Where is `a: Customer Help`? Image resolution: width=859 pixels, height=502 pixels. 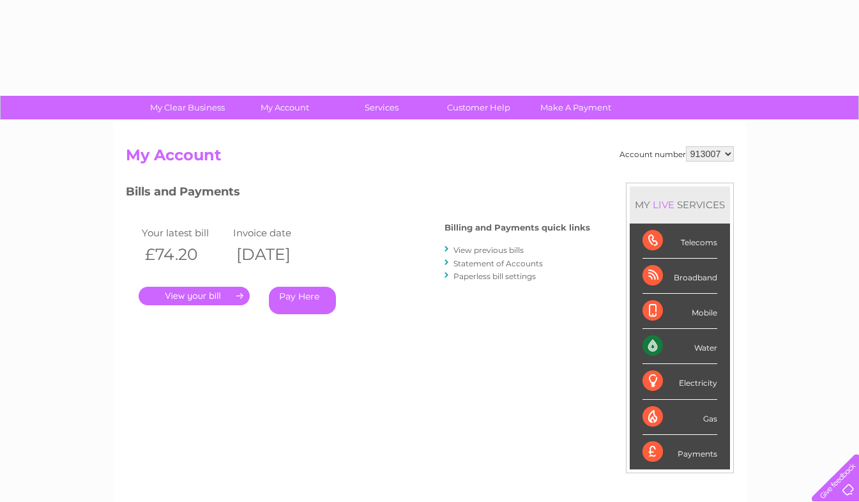 a: Customer Help is located at coordinates (478, 107).